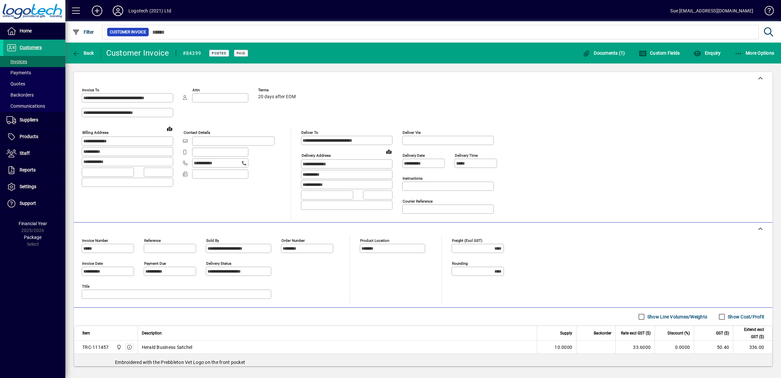 The image size is (781, 378). Describe the element at coordinates (25, 31) in the screenshot. I see `span: Home` at that location.